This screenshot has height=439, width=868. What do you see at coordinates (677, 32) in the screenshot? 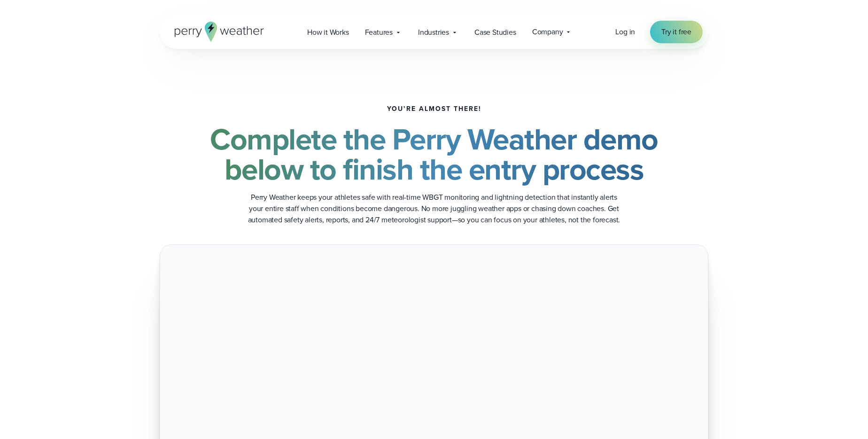
I see `span: Try it free` at bounding box center [677, 32].